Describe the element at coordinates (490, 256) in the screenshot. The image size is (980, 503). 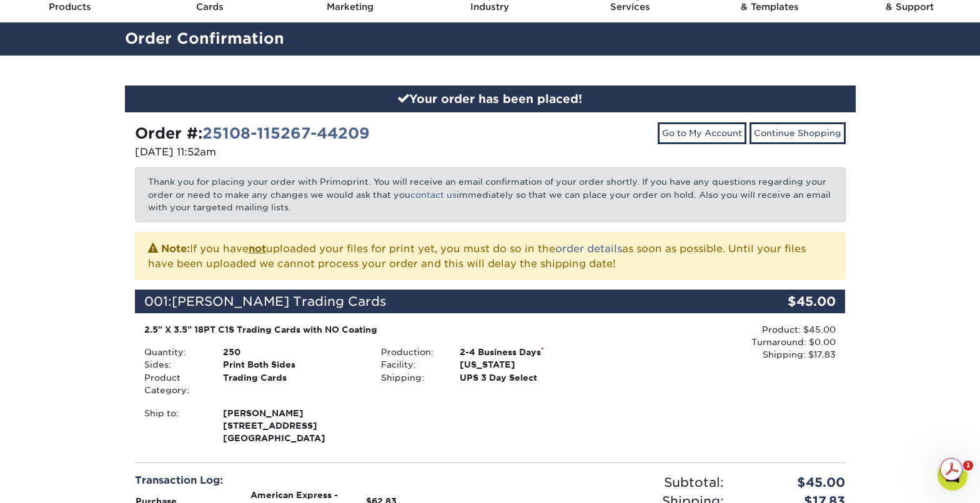
I see `p: If you have uploaded your files for print yet, you must do so in the as soon as possible. Until y...` at that location.